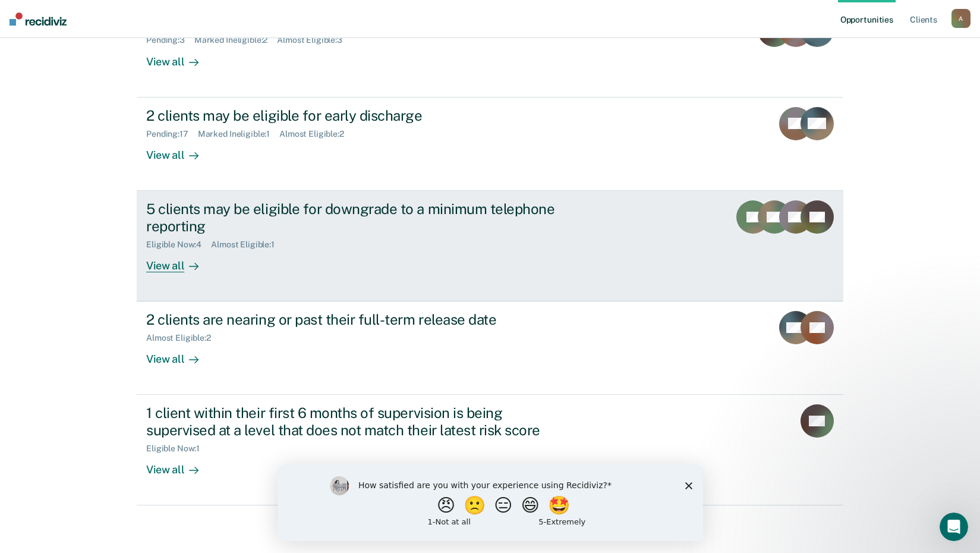 The height and width of the screenshot is (553, 980). What do you see at coordinates (411, 22) in the screenshot?
I see `div: Close survey` at bounding box center [411, 22].